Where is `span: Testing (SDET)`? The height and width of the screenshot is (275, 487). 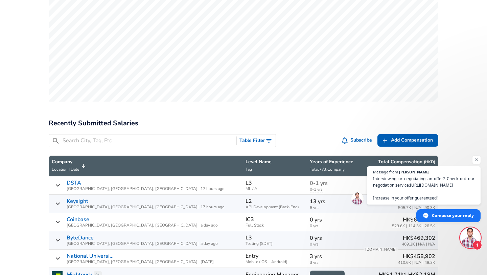 span: Testing (SDET) is located at coordinates (275, 243).